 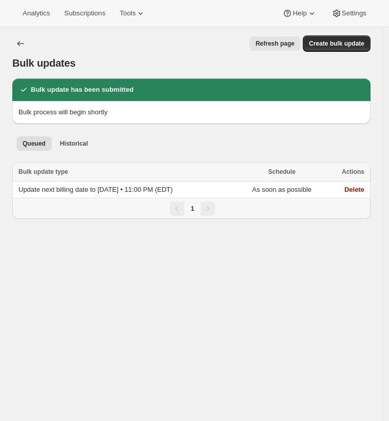 I want to click on button: Refresh page, so click(x=275, y=44).